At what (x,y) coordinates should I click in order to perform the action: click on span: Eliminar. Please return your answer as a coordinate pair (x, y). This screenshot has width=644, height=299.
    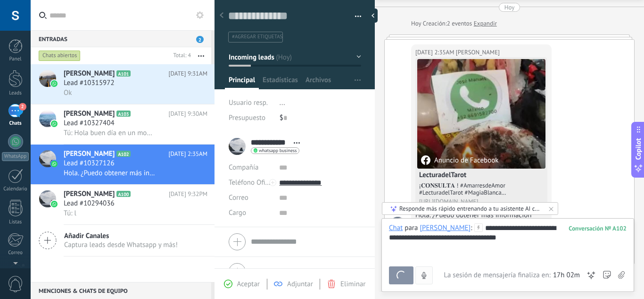
    Looking at the image, I should click on (353, 283).